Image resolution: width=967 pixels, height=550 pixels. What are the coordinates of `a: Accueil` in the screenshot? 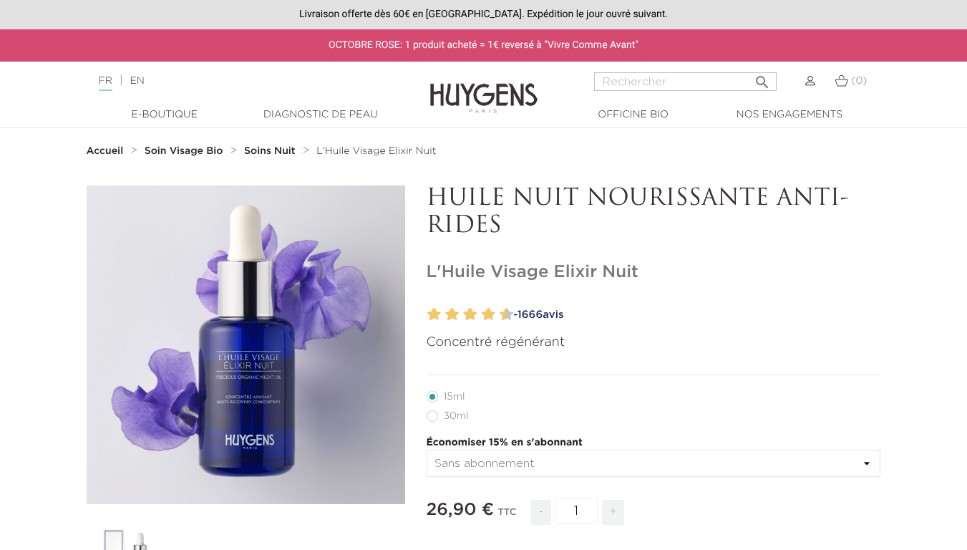 It's located at (107, 151).